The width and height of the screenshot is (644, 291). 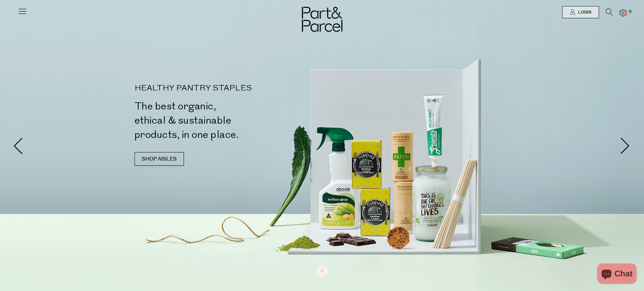 What do you see at coordinates (230, 88) in the screenshot?
I see `p: HEALTHY PANTRY STAPLES` at bounding box center [230, 88].